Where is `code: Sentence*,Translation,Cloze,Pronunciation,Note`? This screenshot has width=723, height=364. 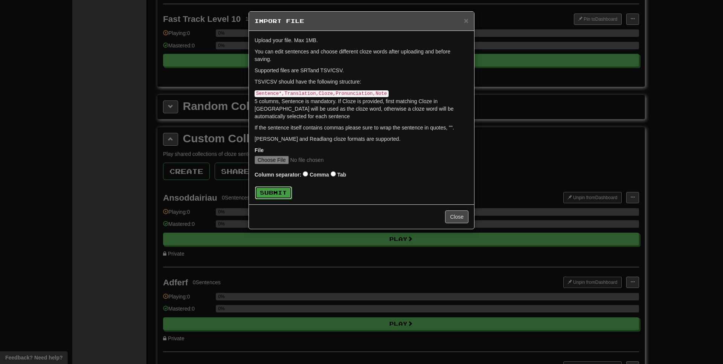
code: Sentence*,Translation,Cloze,Pronunciation,Note is located at coordinates (321, 94).